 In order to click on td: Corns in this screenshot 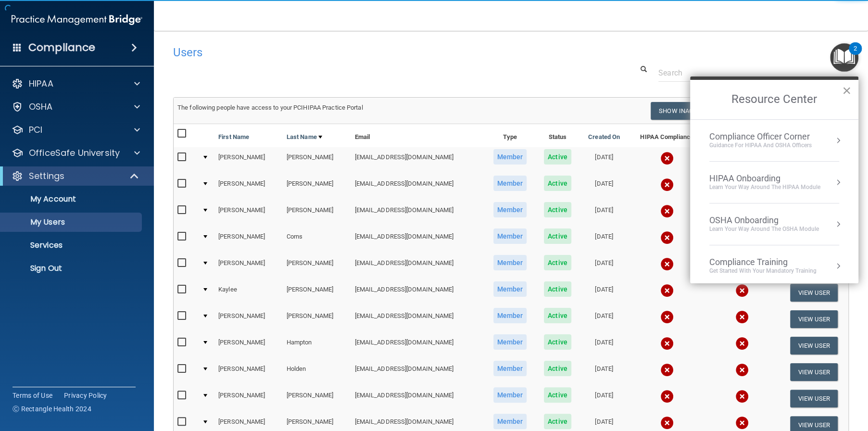, I will do `click(317, 239)`.